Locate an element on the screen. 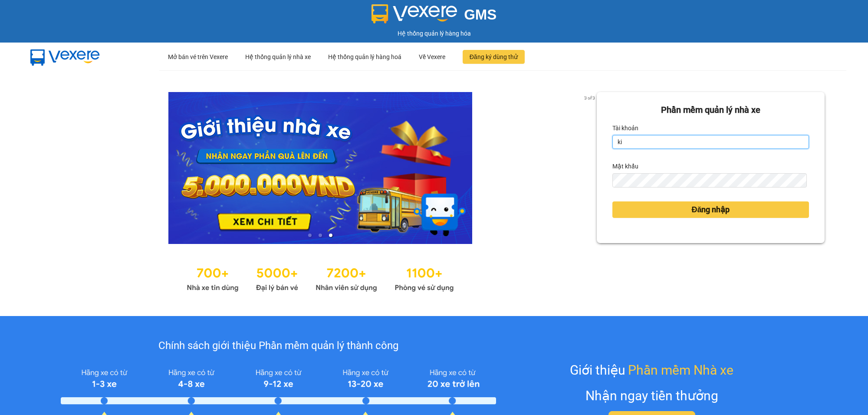 The image size is (868, 415). button: Đăng nhập is located at coordinates (710, 209).